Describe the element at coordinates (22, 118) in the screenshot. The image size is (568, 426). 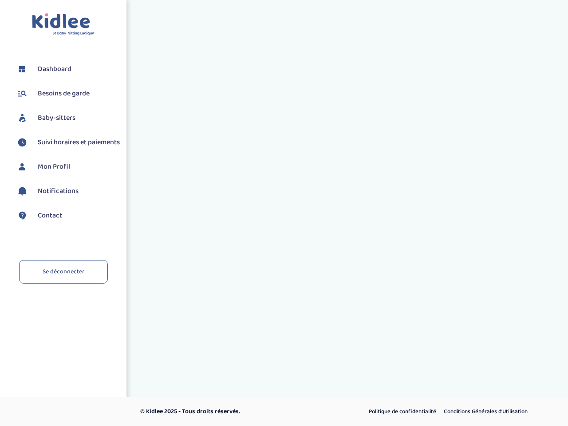
I see `img: babysitters.svg` at that location.